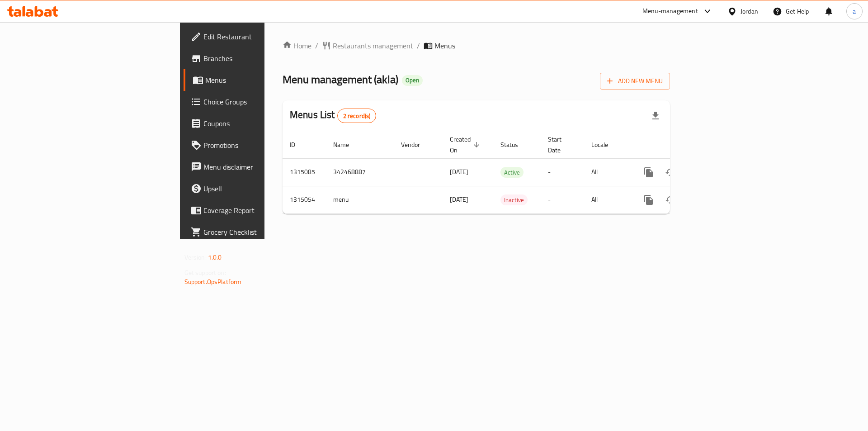 This screenshot has width=868, height=431. What do you see at coordinates (476, 46) in the screenshot?
I see `nav: breadcrumb` at bounding box center [476, 46].